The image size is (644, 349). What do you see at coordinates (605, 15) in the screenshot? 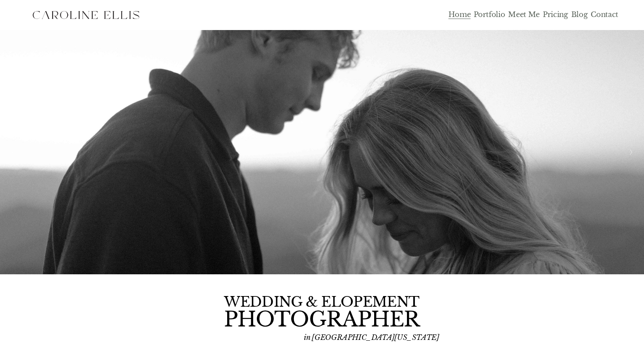
I see `a: Contact` at bounding box center [605, 15].